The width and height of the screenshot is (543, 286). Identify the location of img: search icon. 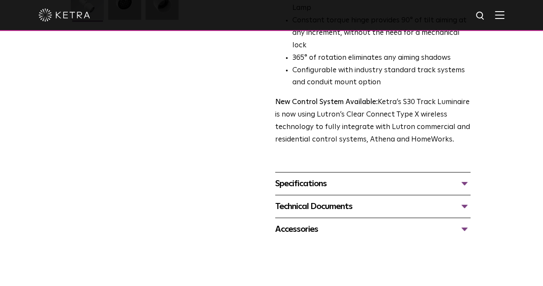
(481, 16).